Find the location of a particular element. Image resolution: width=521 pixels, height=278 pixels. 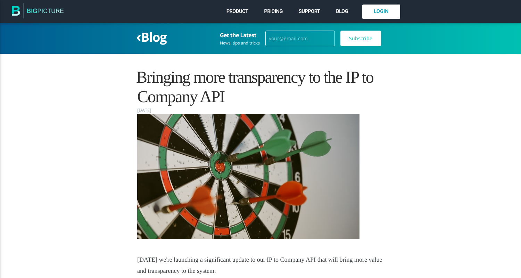

span: Product is located at coordinates (237, 11).